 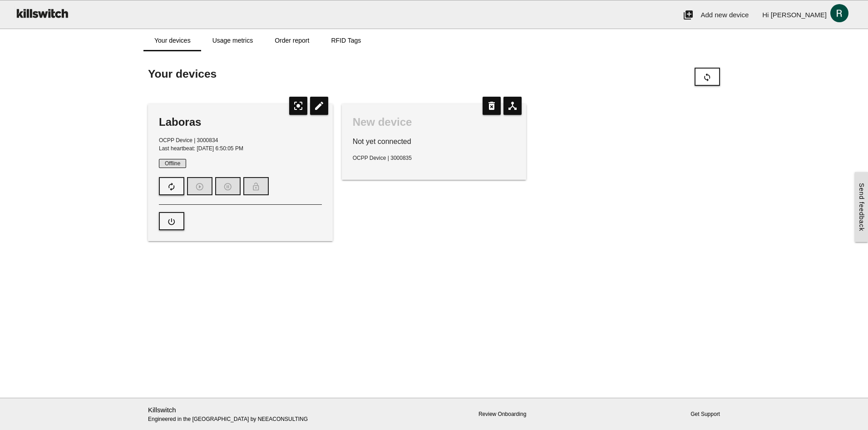 What do you see at coordinates (707, 77) in the screenshot?
I see `button: sync` at bounding box center [707, 77].